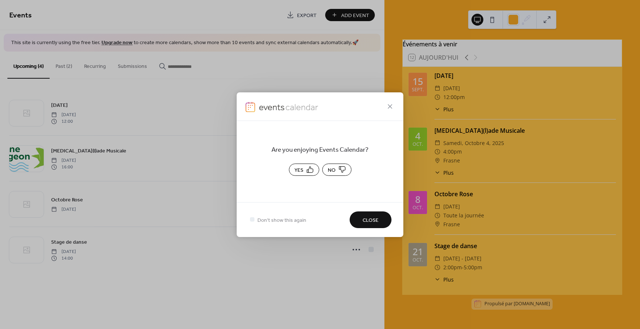 The image size is (640, 329). What do you see at coordinates (299, 170) in the screenshot?
I see `span: Yes` at bounding box center [299, 170].